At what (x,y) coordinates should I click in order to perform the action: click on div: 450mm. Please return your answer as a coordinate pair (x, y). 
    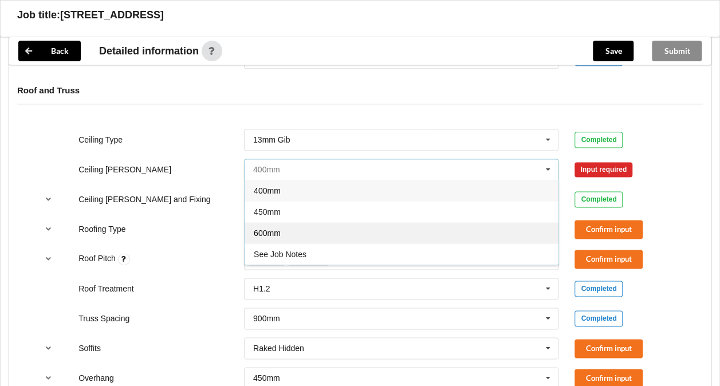
    Looking at the image, I should click on (266, 378).